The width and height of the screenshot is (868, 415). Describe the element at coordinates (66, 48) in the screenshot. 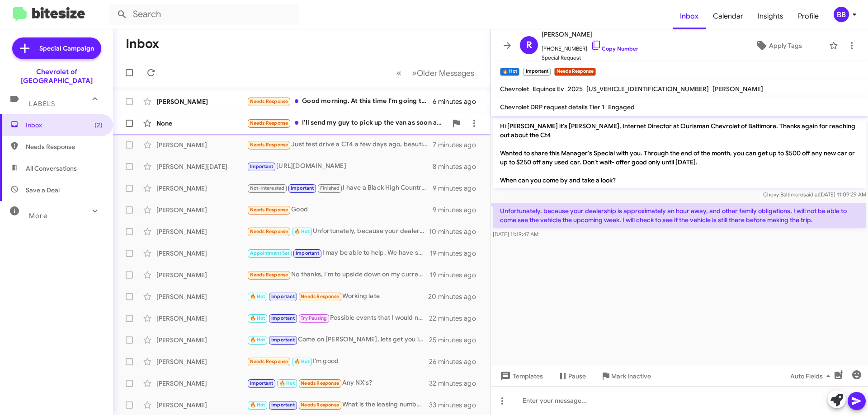

I see `span: Special Campaign` at that location.